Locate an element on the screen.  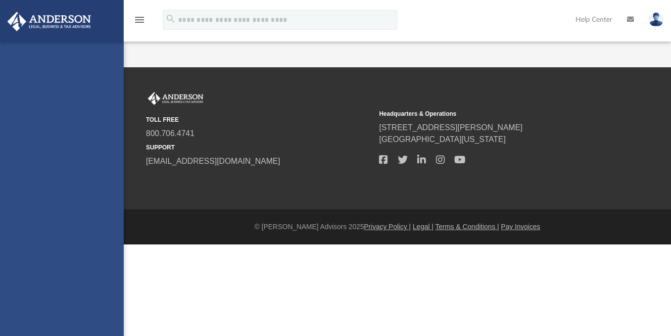
small: TOLL FREE is located at coordinates (259, 120).